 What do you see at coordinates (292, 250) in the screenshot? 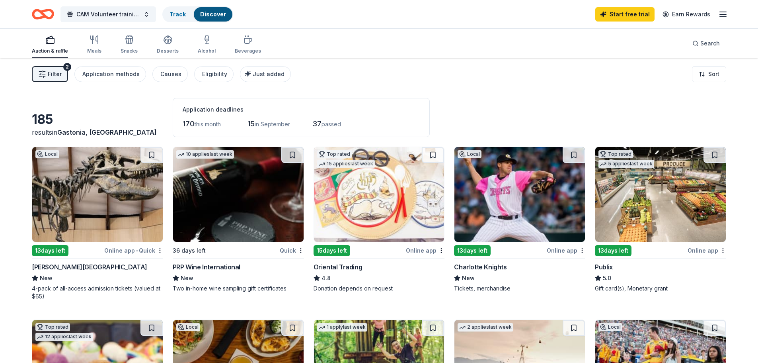
I see `div: Quick` at bounding box center [292, 250].